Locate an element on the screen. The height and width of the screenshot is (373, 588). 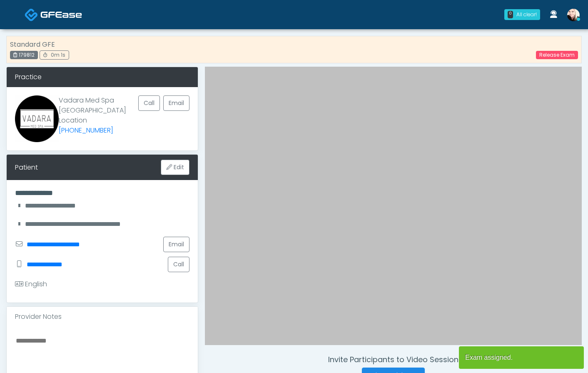
img: Cynthia Petersen is located at coordinates (573, 15).